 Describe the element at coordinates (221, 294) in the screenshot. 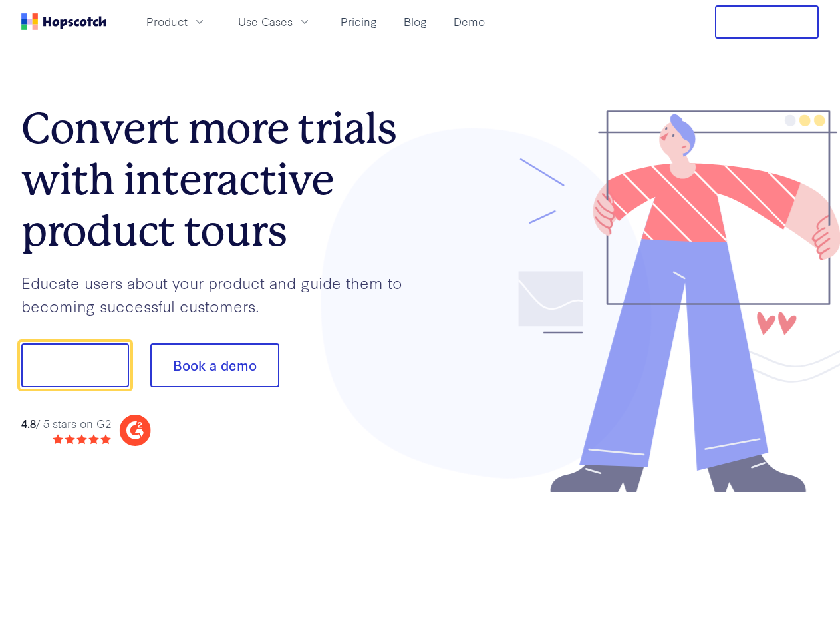

I see `p: Educate users about your product and guide them to becoming successful customers.` at that location.